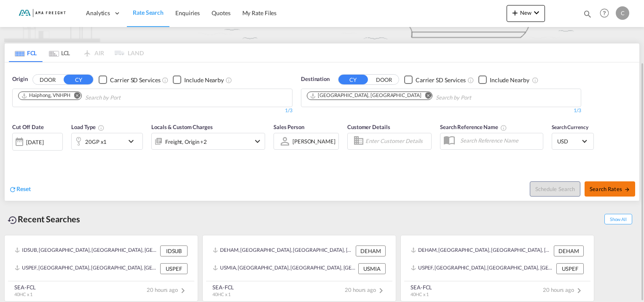 The height and width of the screenshot is (302, 644). I want to click on input: Chips input., so click(125, 98).